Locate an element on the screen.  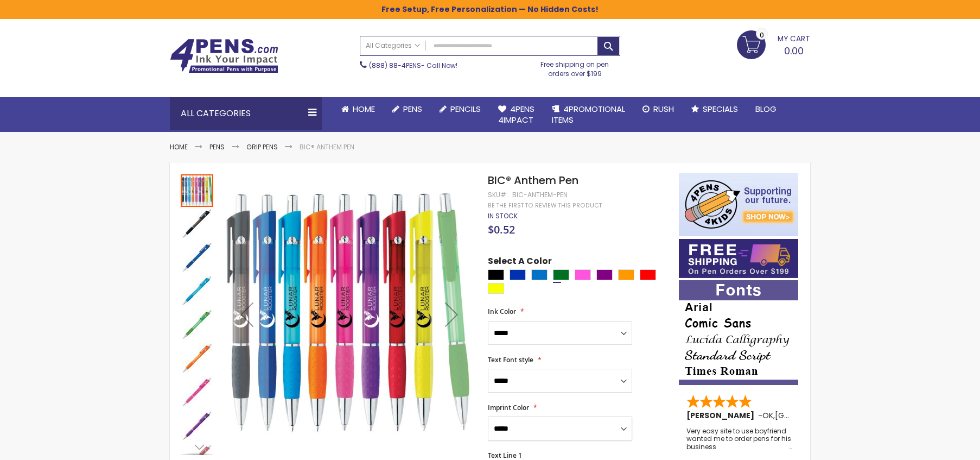
div: bic-anthem-pen is located at coordinates (540, 195).